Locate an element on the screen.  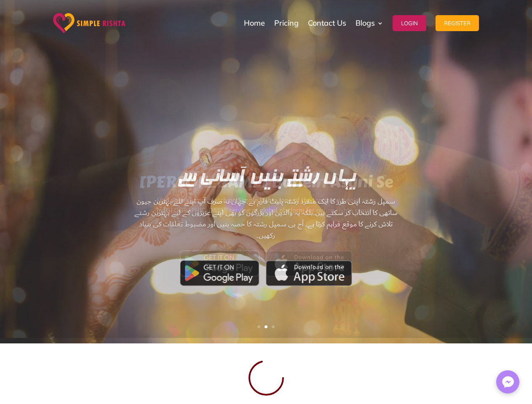
a: Login is located at coordinates (409, 23).